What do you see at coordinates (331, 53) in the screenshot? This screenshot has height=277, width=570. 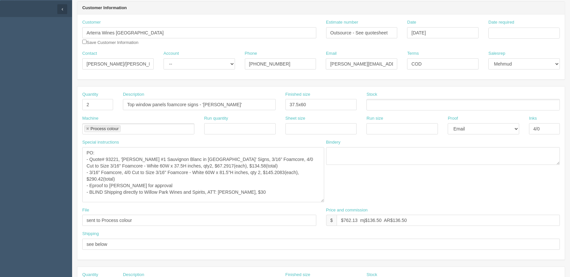 I see `label: Email` at bounding box center [331, 53].